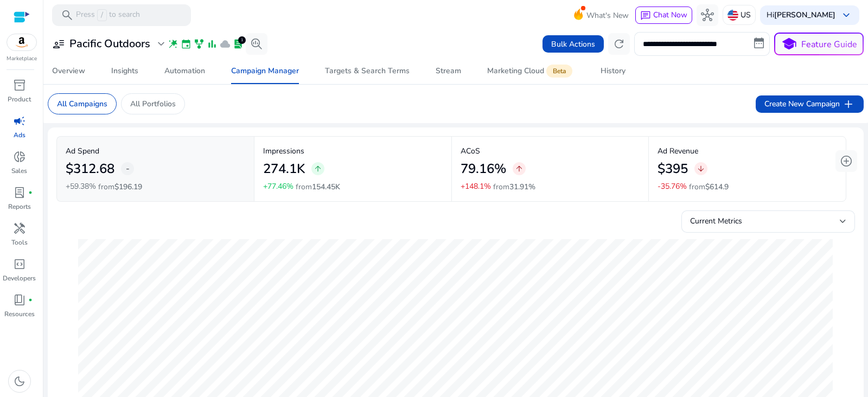 This screenshot has width=868, height=397. Describe the element at coordinates (242, 40) in the screenshot. I see `div: 1` at that location.